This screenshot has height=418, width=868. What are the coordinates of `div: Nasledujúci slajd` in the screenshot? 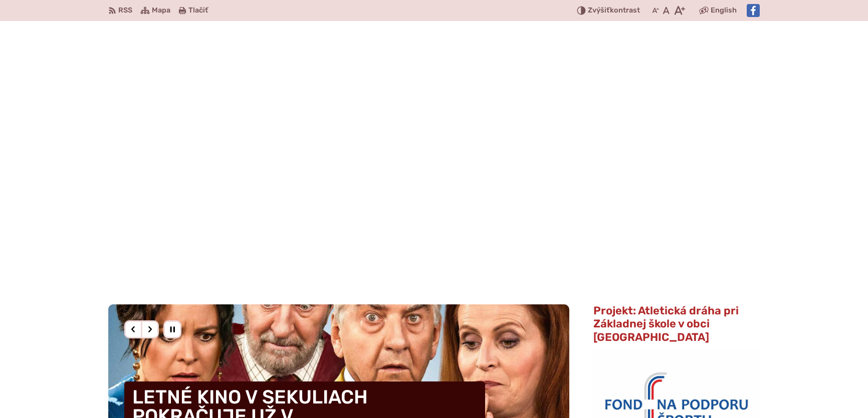 It's located at (150, 330).